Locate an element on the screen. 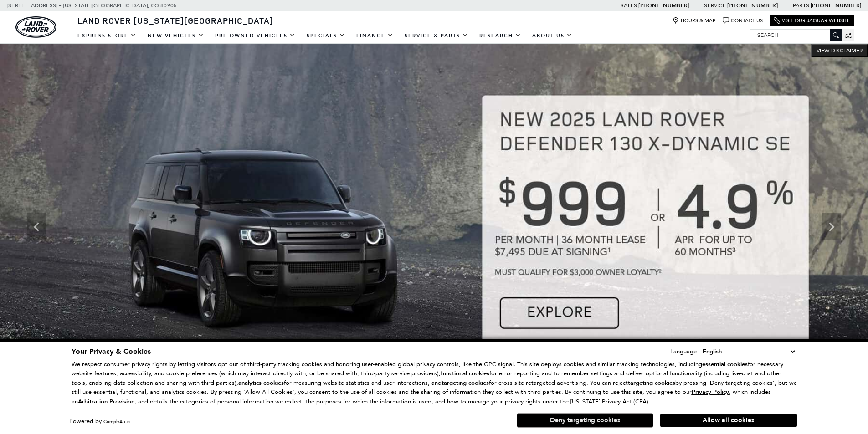 This screenshot has width=868, height=434. a: New Vehicles is located at coordinates (176, 36).